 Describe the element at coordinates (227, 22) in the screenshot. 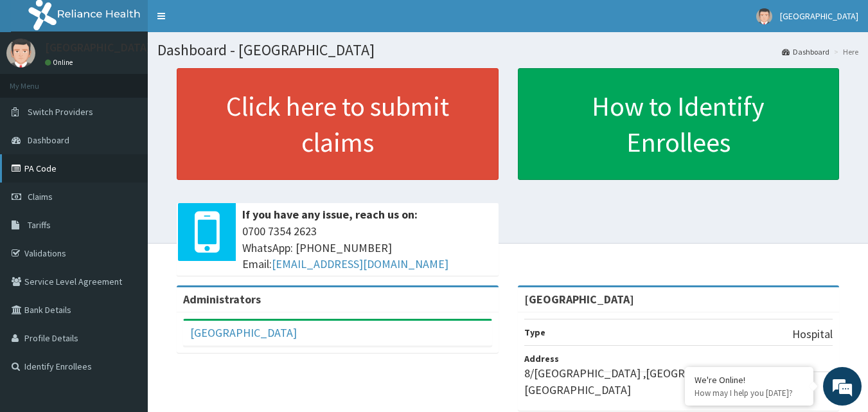

I see `div: Minimize live chat window` at that location.